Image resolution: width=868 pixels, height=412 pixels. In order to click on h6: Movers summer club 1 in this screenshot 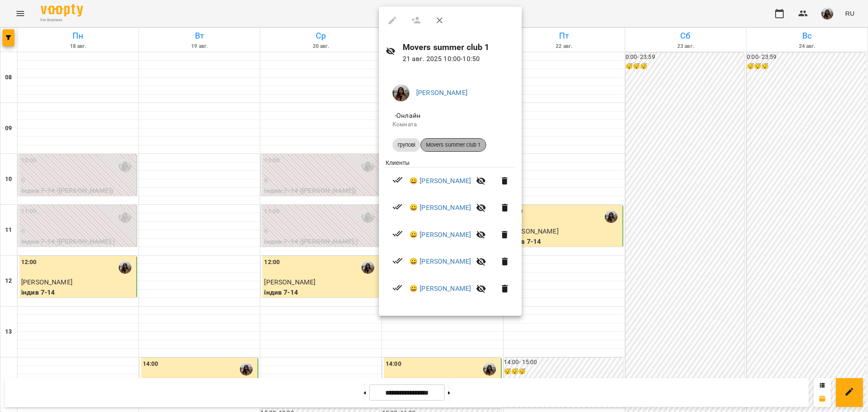, I will do `click(458, 47)`.